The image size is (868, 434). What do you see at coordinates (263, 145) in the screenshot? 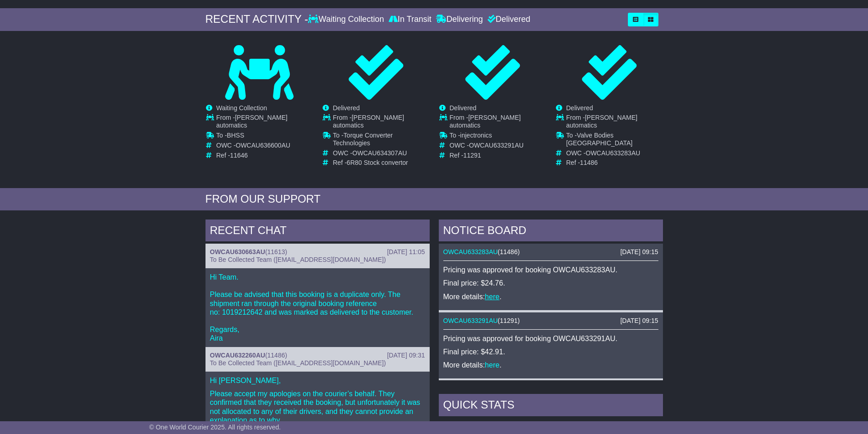
I see `span: OWCAU636600AU` at bounding box center [263, 145].